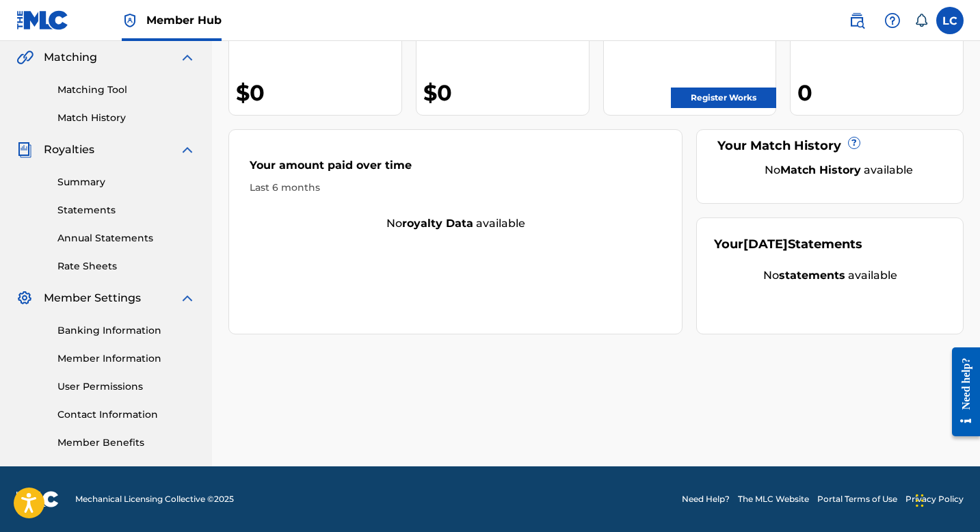  I want to click on a: Member Information, so click(126, 359).